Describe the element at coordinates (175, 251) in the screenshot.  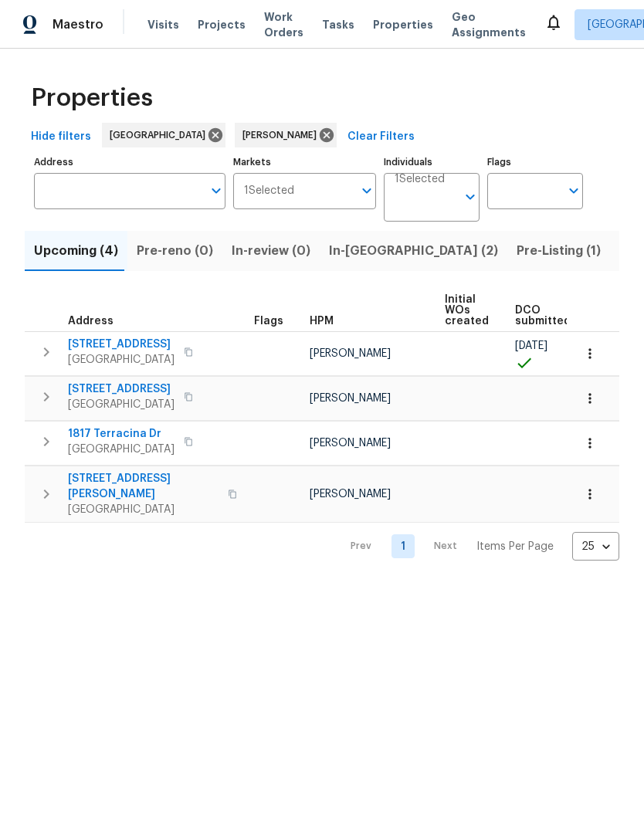
I see `span: Pre-reno (0)` at that location.